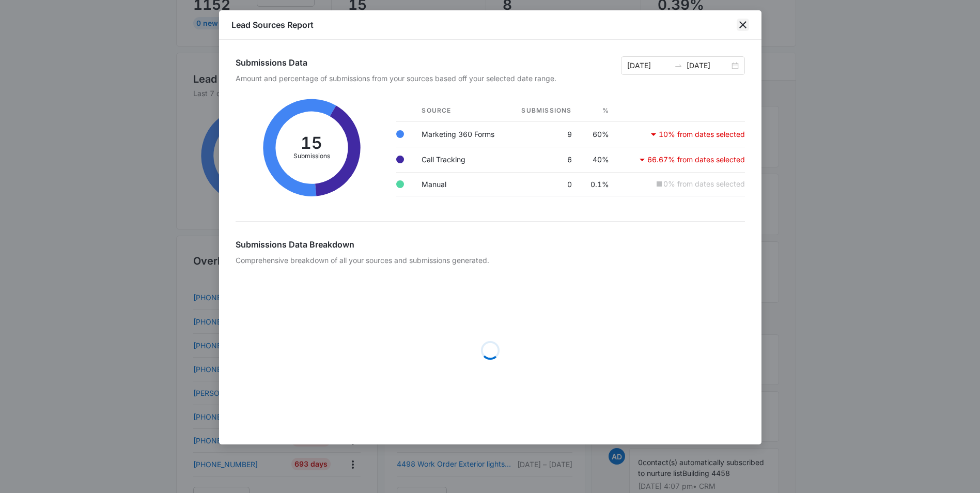 The width and height of the screenshot is (980, 493). Describe the element at coordinates (461, 184) in the screenshot. I see `td: Manual` at that location.